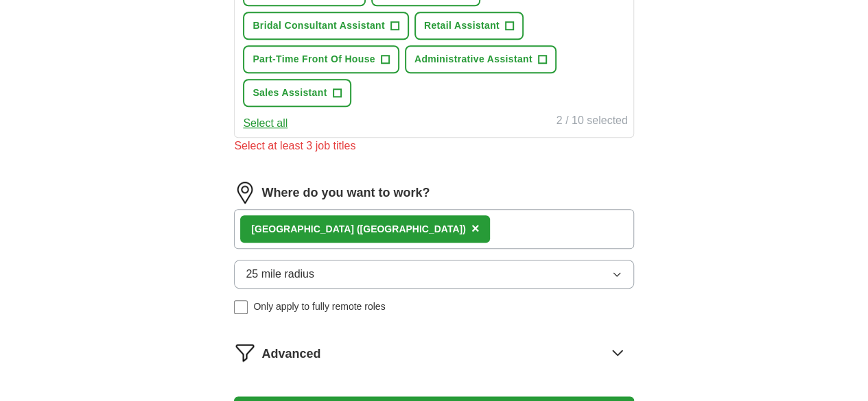 Image resolution: width=868 pixels, height=401 pixels. I want to click on img: location.png, so click(245, 193).